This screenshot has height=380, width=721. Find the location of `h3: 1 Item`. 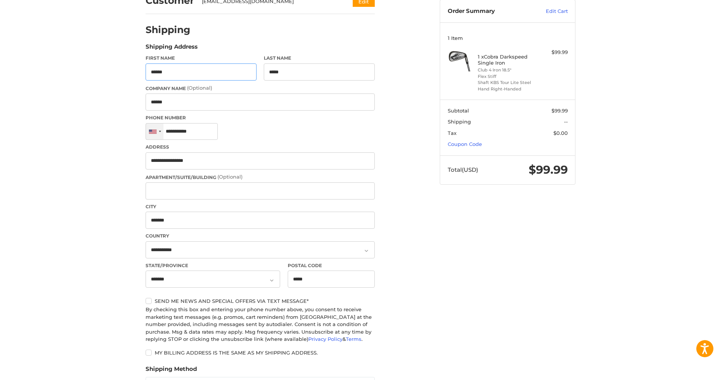

h3: 1 Item is located at coordinates (508, 38).